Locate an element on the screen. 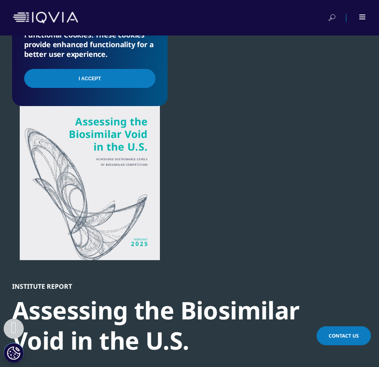  img: IQVIA Healthcare Information Technology and Pharma Clinical Research Company is located at coordinates (46, 17).